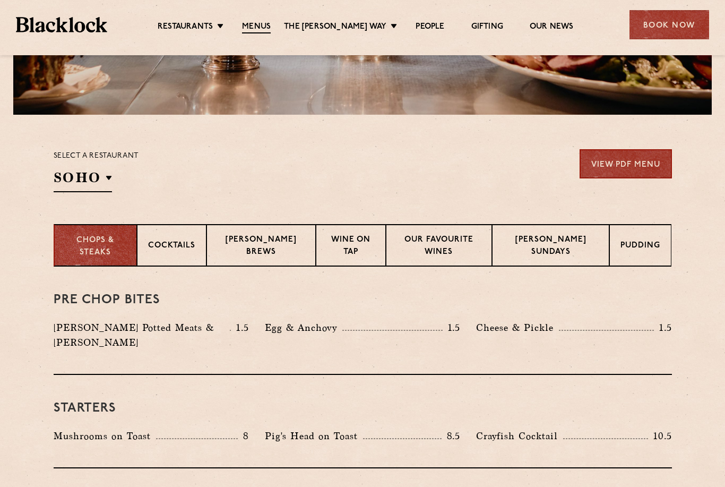 The image size is (725, 487). I want to click on p: 8, so click(243, 436).